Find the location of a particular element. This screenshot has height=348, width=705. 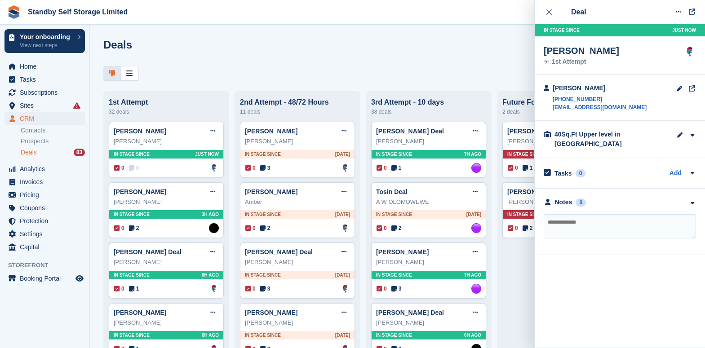

span: Tasks is located at coordinates (47, 80).